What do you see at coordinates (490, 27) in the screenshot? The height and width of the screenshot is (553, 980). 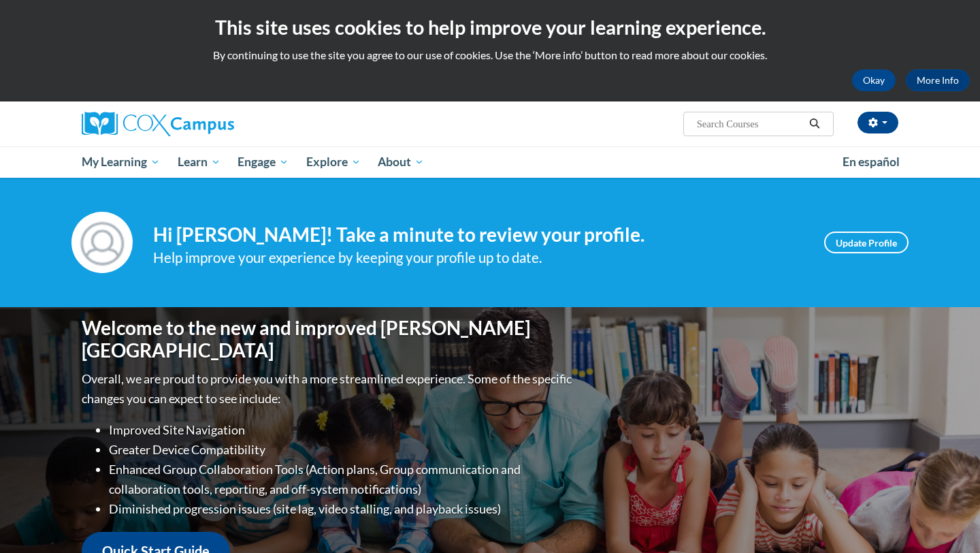 I see `h2: This site uses cookies to help improve your learning experience.` at bounding box center [490, 27].